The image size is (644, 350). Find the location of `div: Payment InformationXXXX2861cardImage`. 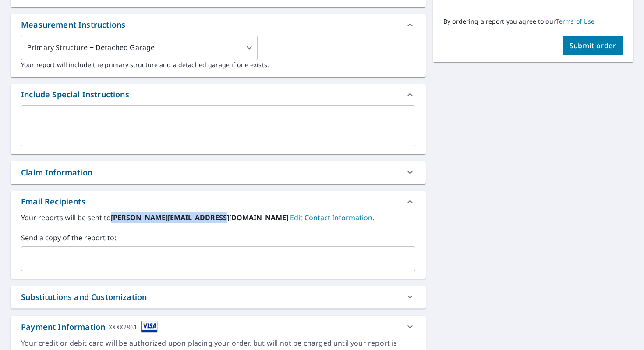

div: Payment InformationXXXX2861cardImage is located at coordinates (218, 327).